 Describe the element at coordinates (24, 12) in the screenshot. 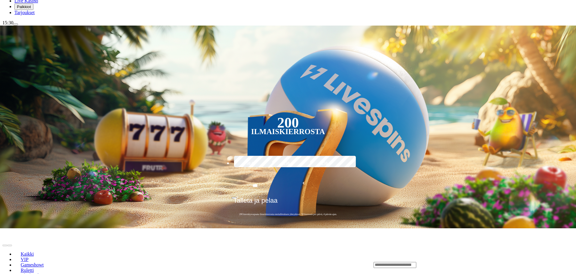

I see `span: Tarjoukset` at that location.